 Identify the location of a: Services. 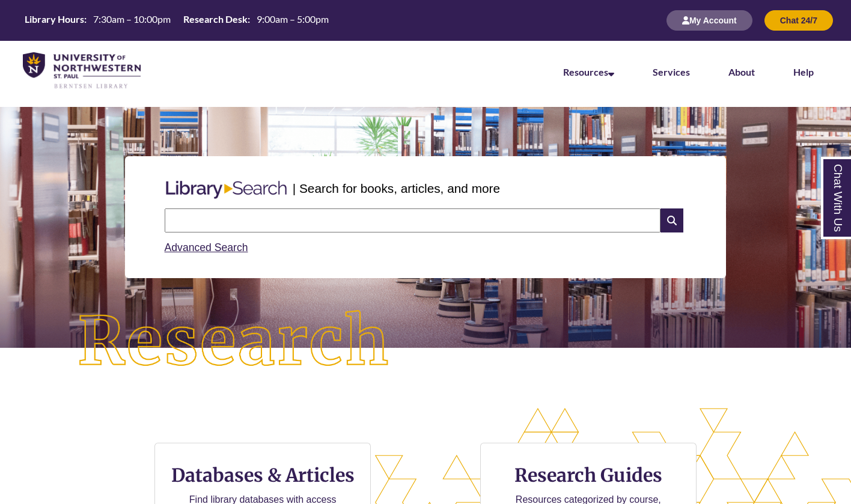
(671, 72).